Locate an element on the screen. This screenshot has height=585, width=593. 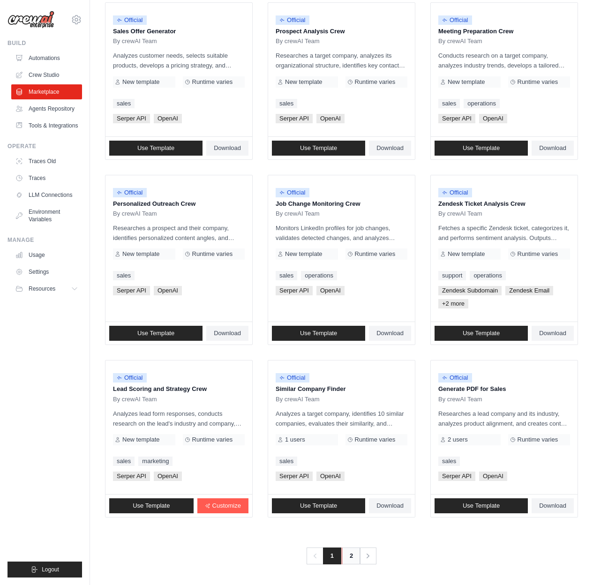
a: Settings is located at coordinates (46, 272).